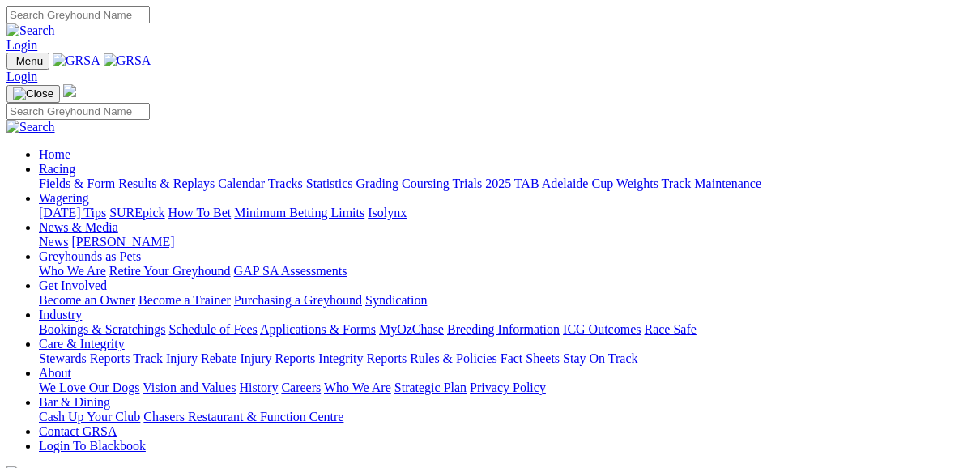  I want to click on div: Bar & Dining, so click(506, 417).